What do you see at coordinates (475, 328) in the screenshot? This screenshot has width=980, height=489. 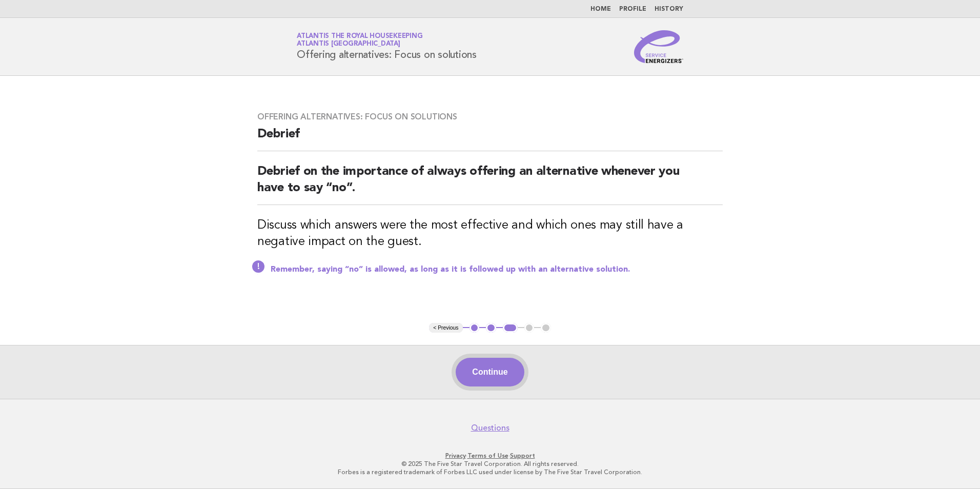 I see `button: 1` at bounding box center [475, 328].